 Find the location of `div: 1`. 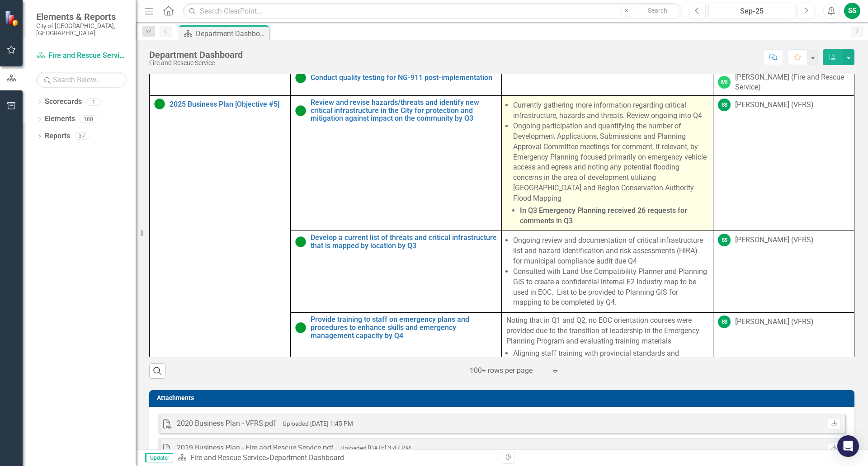

div: 1 is located at coordinates (93, 102).